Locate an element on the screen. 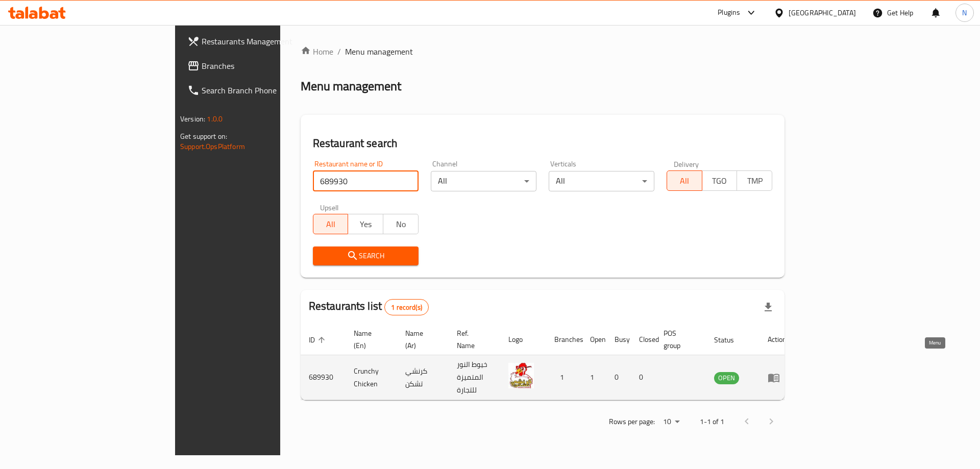  span: N is located at coordinates (964, 13).